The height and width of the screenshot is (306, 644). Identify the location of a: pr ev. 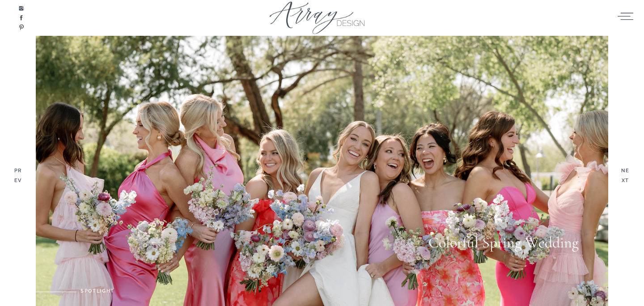
(18, 177).